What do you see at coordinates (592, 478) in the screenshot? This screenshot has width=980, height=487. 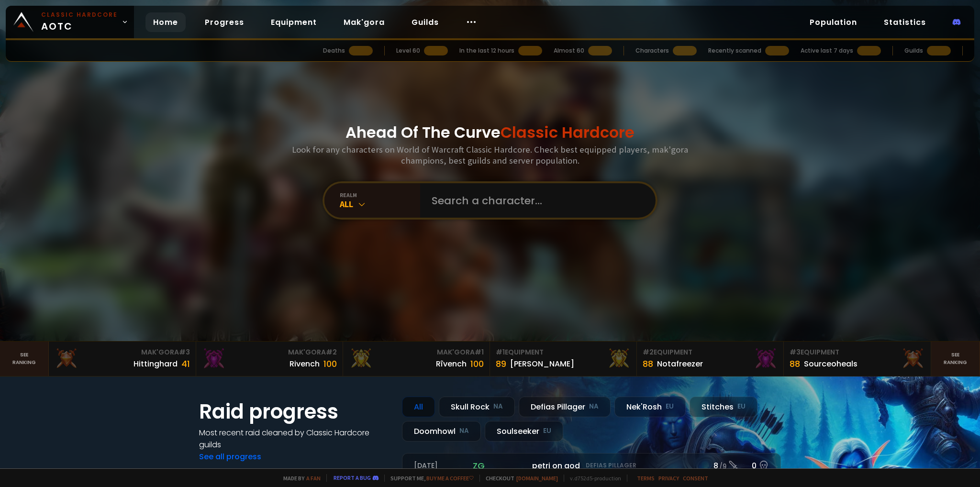 I see `span: v. d752d5 - production` at bounding box center [592, 478].